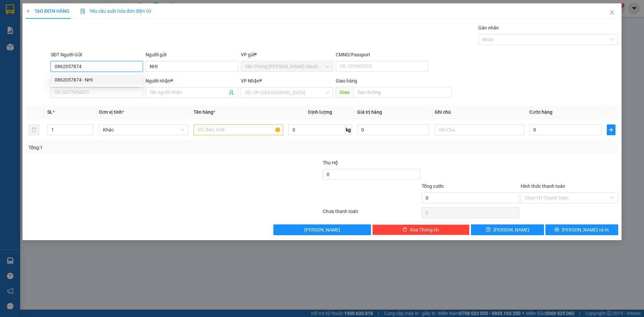  I want to click on span: VP Nhận, so click(250, 81).